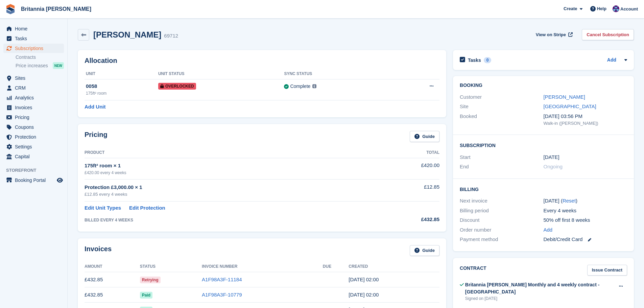 This screenshot has width=644, height=308. I want to click on div: Site, so click(501, 106).